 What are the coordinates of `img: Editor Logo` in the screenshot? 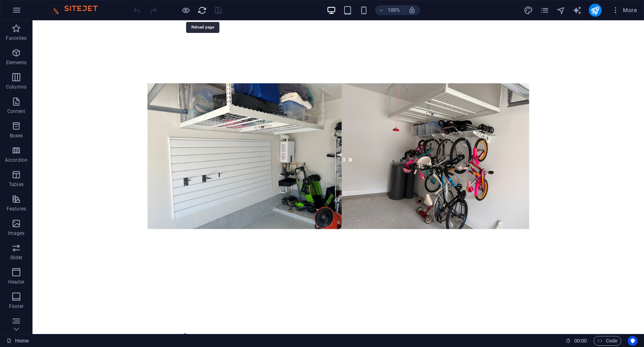 It's located at (77, 10).